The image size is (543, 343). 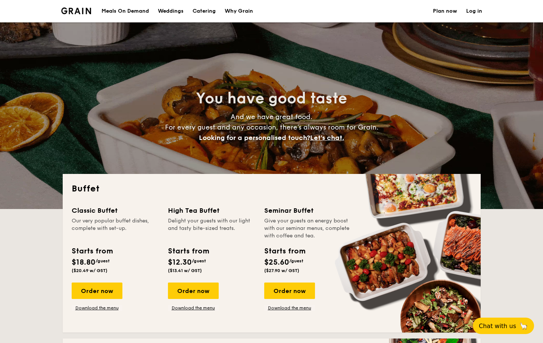 I want to click on span: $25.60, so click(x=277, y=263).